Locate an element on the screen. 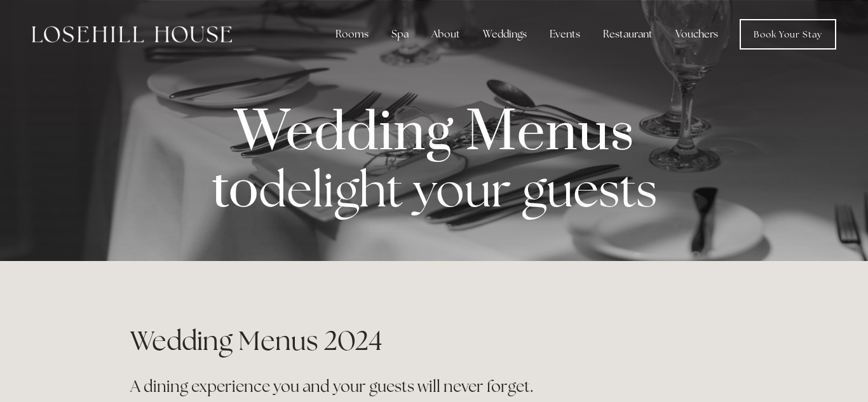  div: Weddings is located at coordinates (505, 34).